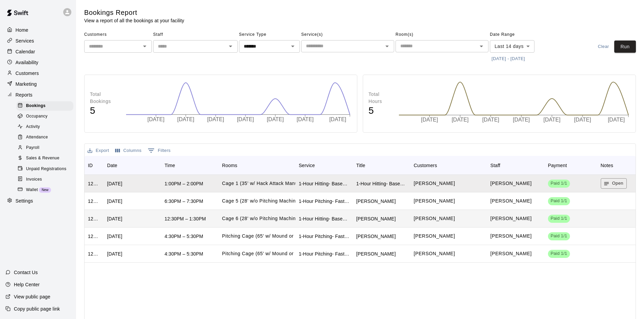  I want to click on div: Vince Adamo, so click(375, 219).